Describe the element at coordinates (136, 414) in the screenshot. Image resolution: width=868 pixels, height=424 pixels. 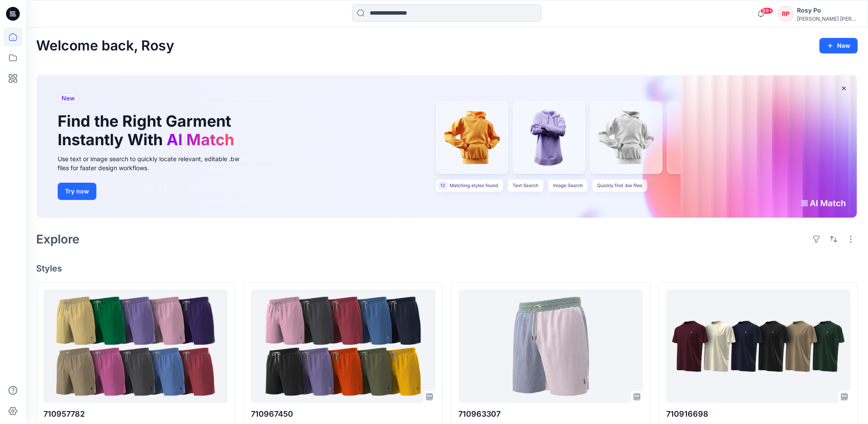
I see `p: 710957782` at that location.